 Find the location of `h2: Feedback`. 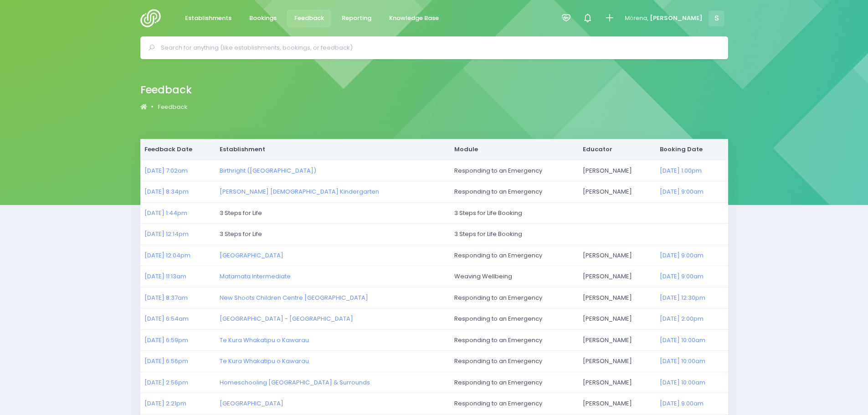

h2: Feedback is located at coordinates (166, 89).